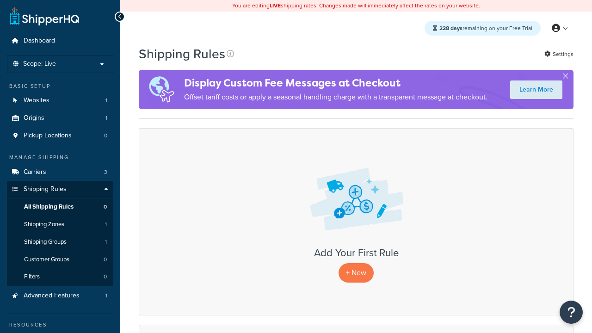 Image resolution: width=592 pixels, height=333 pixels. I want to click on li: Dashboard, so click(60, 41).